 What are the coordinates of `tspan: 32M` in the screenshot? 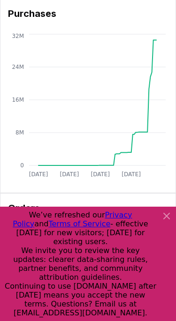 It's located at (18, 36).